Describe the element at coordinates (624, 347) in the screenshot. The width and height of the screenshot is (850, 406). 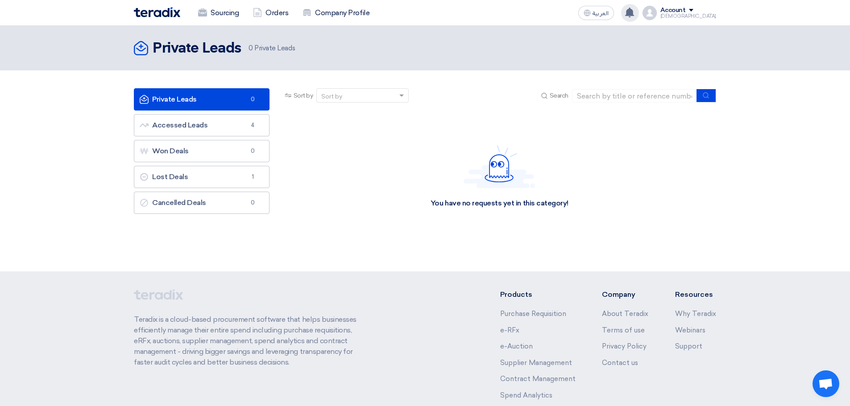
I see `a: Privacy Policy` at that location.